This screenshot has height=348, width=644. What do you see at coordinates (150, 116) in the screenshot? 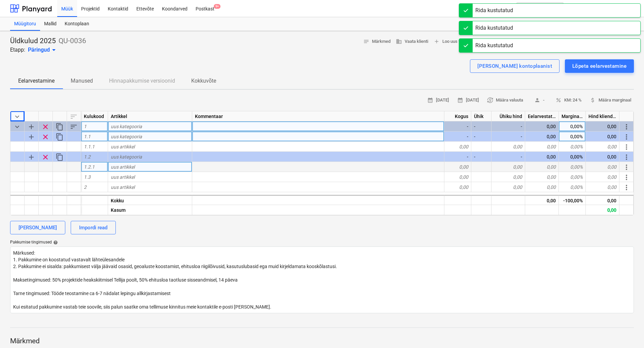
I see `div: Artikkel` at bounding box center [150, 116].